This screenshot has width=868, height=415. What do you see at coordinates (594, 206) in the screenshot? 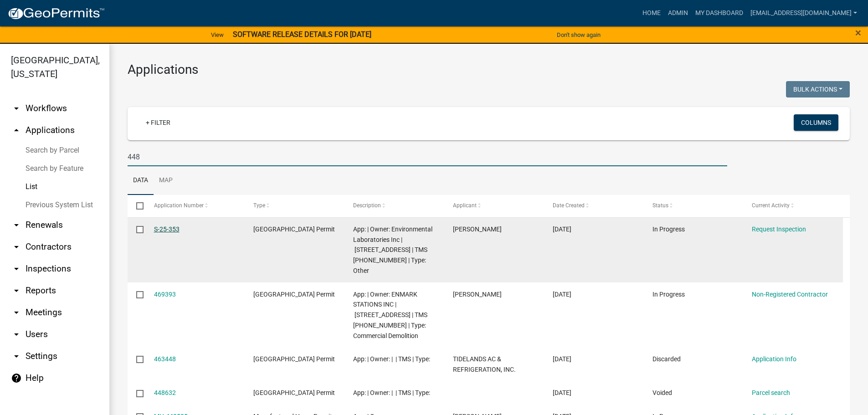
I see `datatable-header-cell: Date Created` at bounding box center [594, 206].